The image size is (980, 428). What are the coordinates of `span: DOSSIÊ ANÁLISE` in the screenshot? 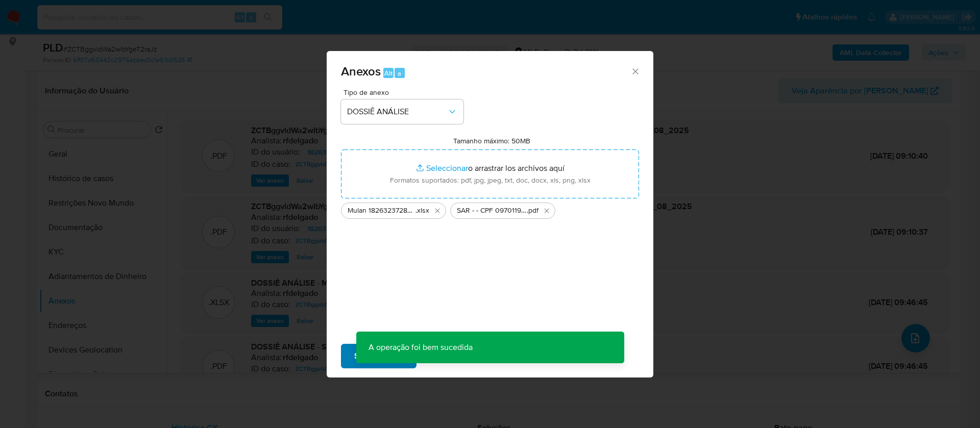 It's located at (397, 112).